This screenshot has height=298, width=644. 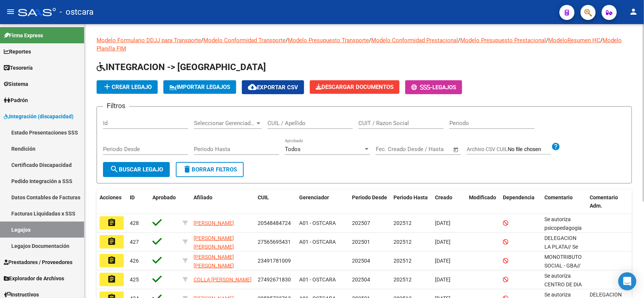 What do you see at coordinates (354, 87) in the screenshot?
I see `span: Descargar Documentos` at bounding box center [354, 87].